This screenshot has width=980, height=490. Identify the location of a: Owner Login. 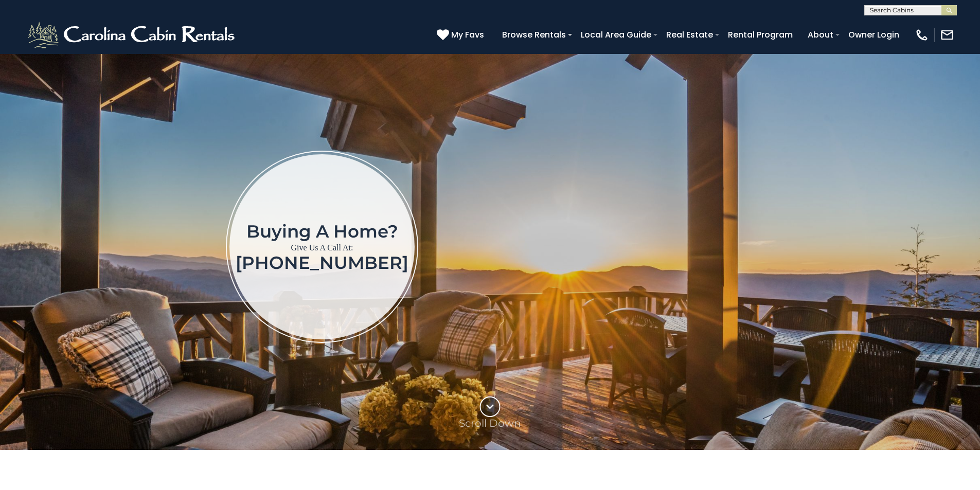
(874, 34).